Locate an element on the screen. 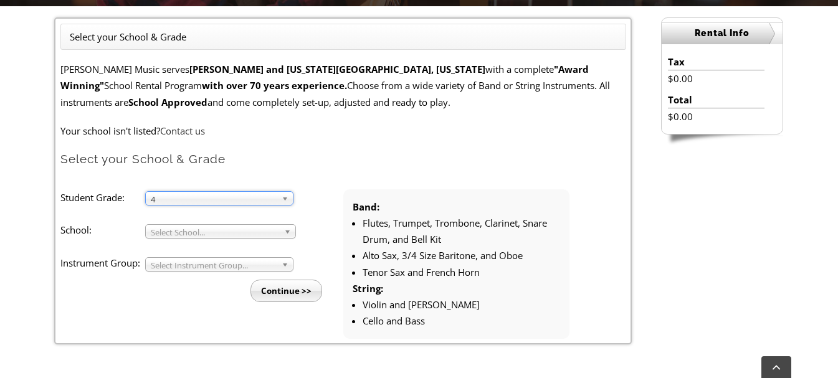 The width and height of the screenshot is (838, 378). strong: School Approved is located at coordinates (168, 102).